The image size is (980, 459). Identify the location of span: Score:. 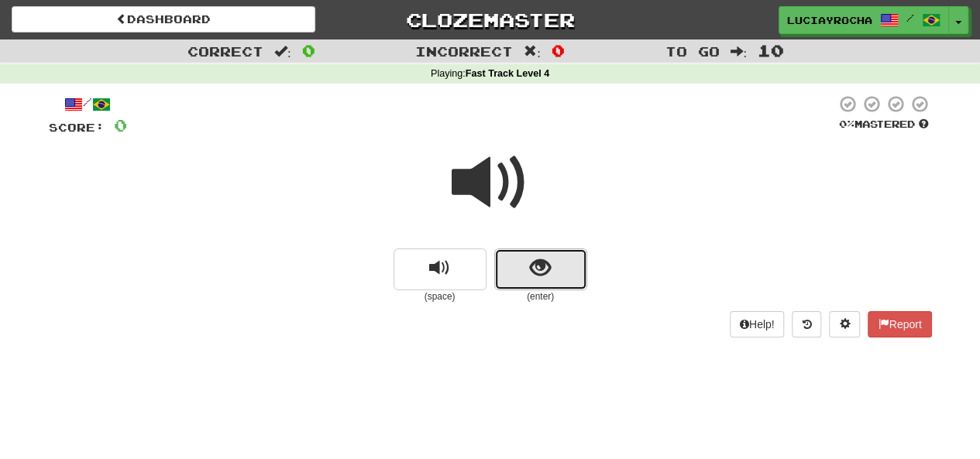
(76, 127).